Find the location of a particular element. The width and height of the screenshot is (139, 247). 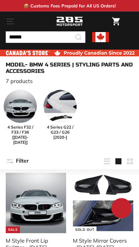

div: Sold Out is located at coordinates (85, 230).